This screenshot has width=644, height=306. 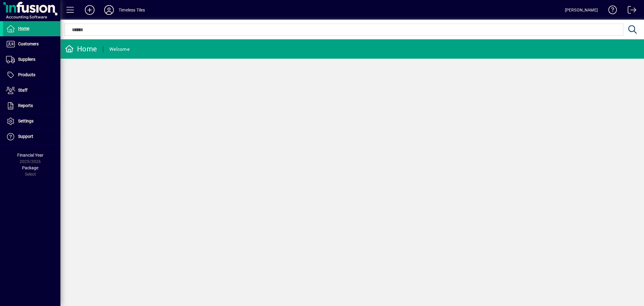 I want to click on a: Settings, so click(x=32, y=121).